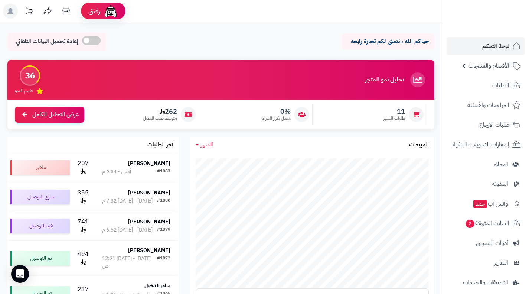  What do you see at coordinates (83, 226) in the screenshot?
I see `td: 741` at bounding box center [83, 226].